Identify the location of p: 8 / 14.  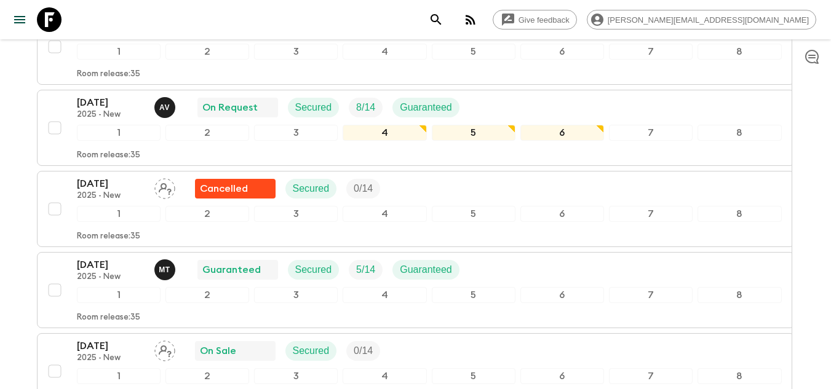
(365, 108).